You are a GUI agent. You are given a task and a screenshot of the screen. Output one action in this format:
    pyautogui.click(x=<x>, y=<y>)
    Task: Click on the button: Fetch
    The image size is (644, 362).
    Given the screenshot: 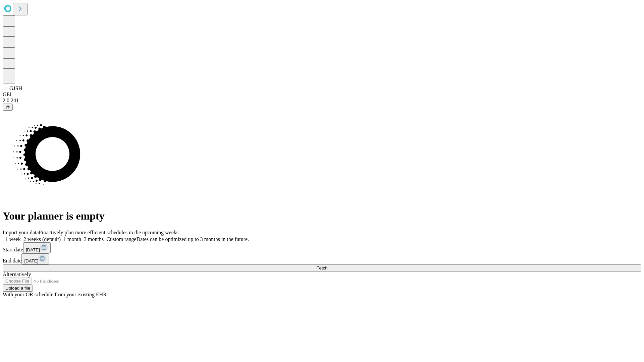 What is the action you would take?
    pyautogui.click(x=322, y=268)
    